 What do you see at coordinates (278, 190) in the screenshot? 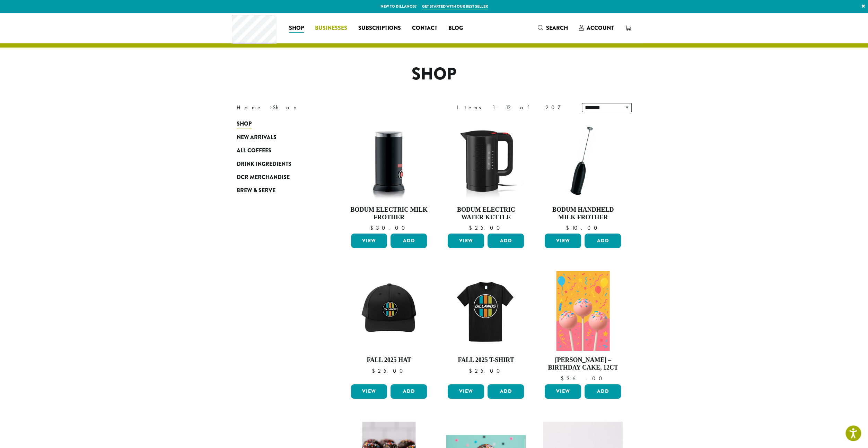
I see `a: Brew & Serve` at bounding box center [278, 190].